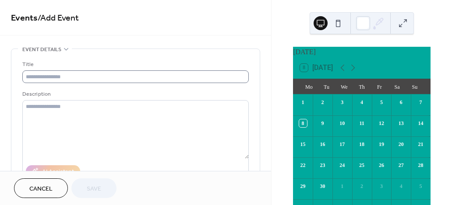 The height and width of the screenshot is (205, 452). Describe the element at coordinates (58, 18) in the screenshot. I see `span: / Add Event` at that location.